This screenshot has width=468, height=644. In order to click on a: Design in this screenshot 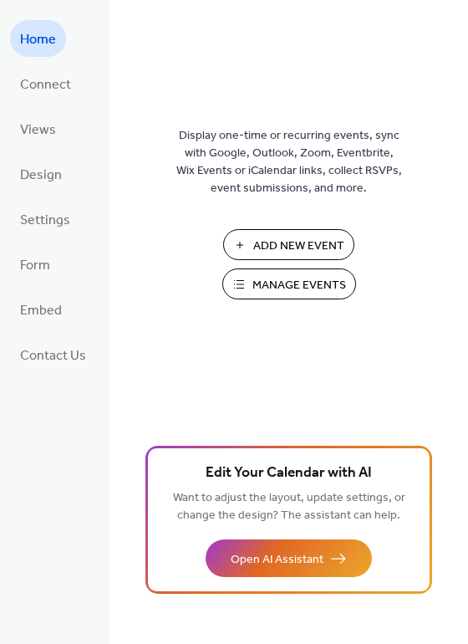, I will do `click(41, 174)`.